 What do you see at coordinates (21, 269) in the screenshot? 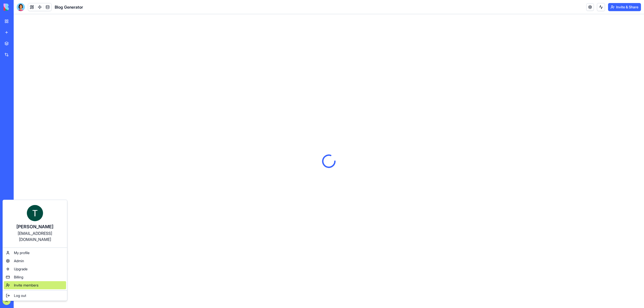
I see `span: Upgrade` at bounding box center [21, 269].